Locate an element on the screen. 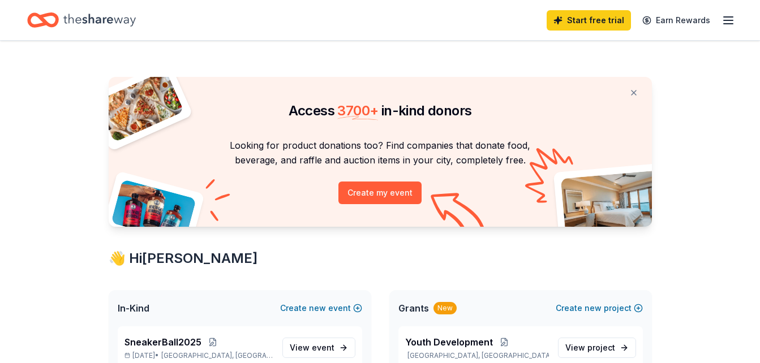 Image resolution: width=760 pixels, height=363 pixels. div: New is located at coordinates (445, 308).